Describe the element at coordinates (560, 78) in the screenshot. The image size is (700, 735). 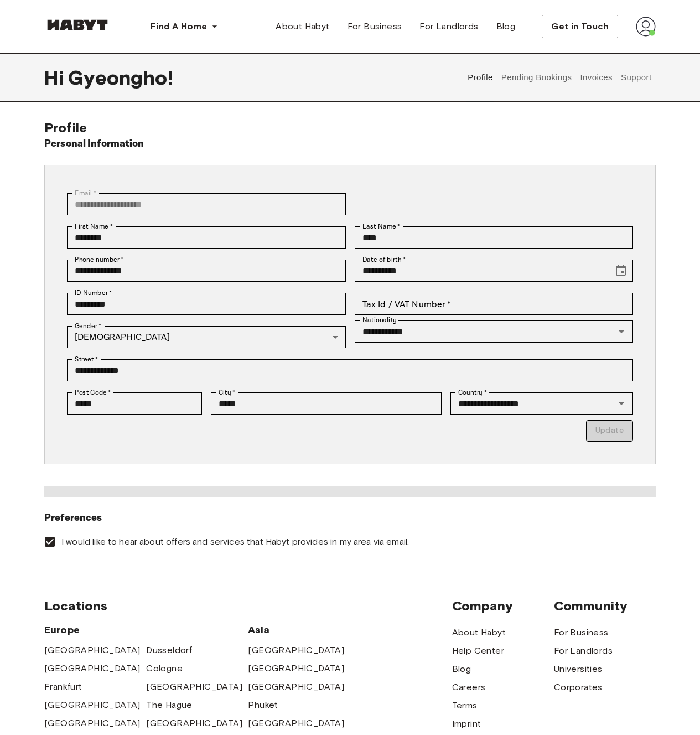
I see `div: user profile tabs` at that location.